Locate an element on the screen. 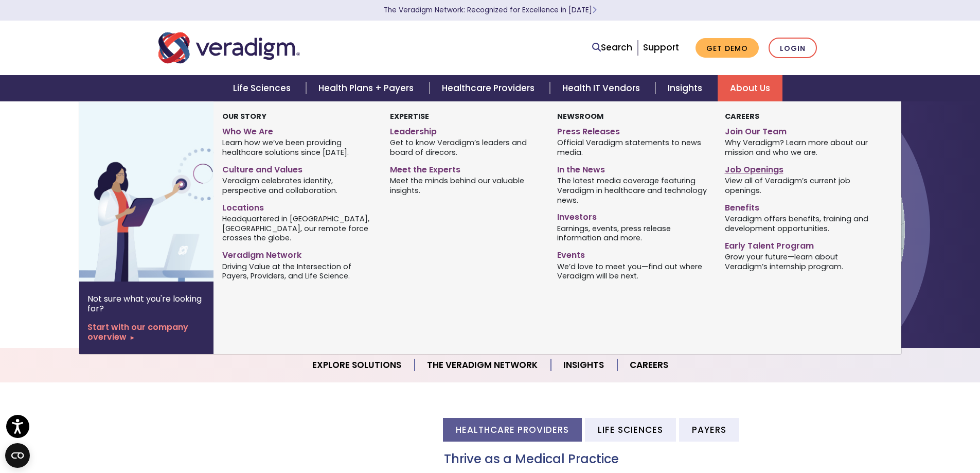 This screenshot has height=473, width=980. strong: Expertise is located at coordinates (410, 116).